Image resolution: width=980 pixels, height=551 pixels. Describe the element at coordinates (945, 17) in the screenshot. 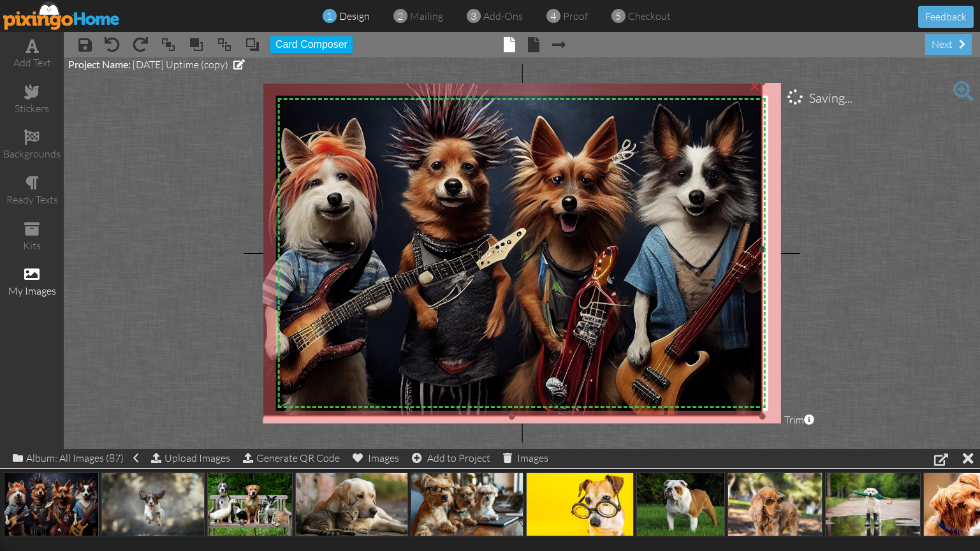

I see `button: Feedback` at that location.